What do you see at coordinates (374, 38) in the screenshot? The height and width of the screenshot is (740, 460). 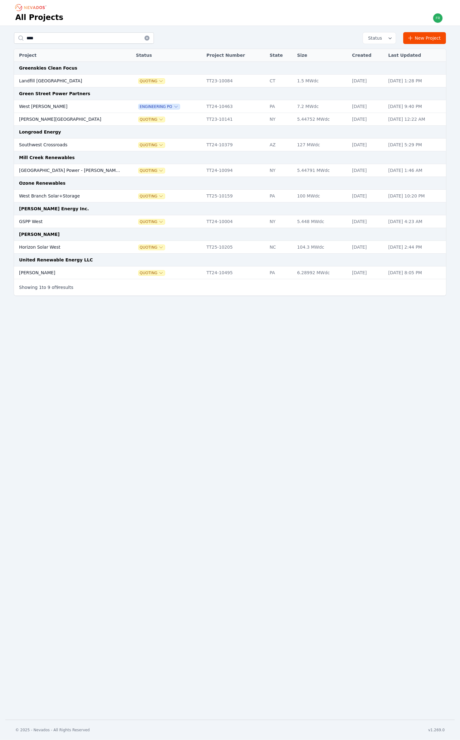 I see `span: Status` at bounding box center [374, 38].